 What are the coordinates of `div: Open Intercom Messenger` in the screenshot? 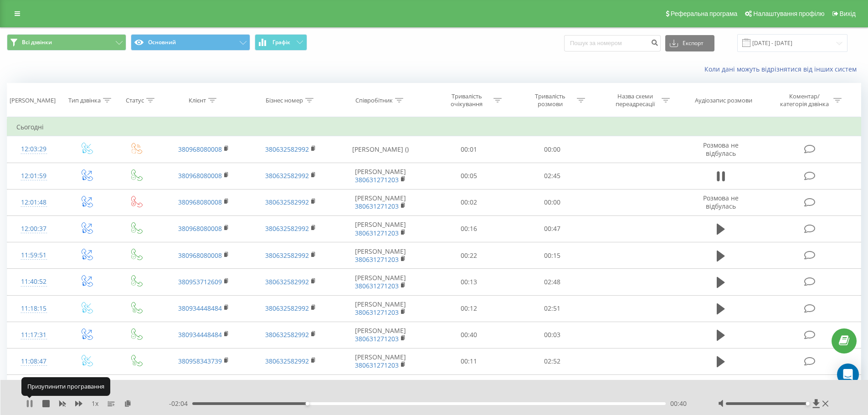 It's located at (848, 375).